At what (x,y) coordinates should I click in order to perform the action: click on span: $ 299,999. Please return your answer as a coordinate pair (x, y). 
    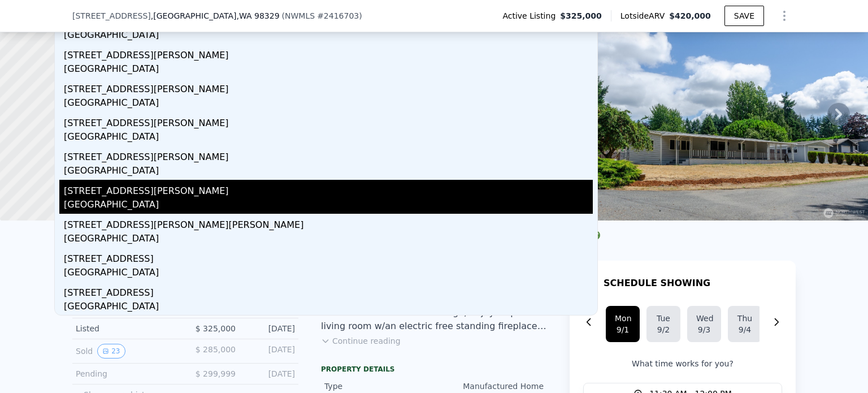
    Looking at the image, I should click on (215, 374).